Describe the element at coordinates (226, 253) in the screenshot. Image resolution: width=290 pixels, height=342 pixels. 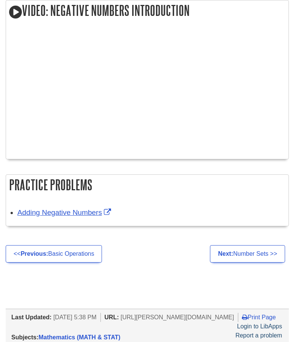
I see `strong: Next:` at that location.